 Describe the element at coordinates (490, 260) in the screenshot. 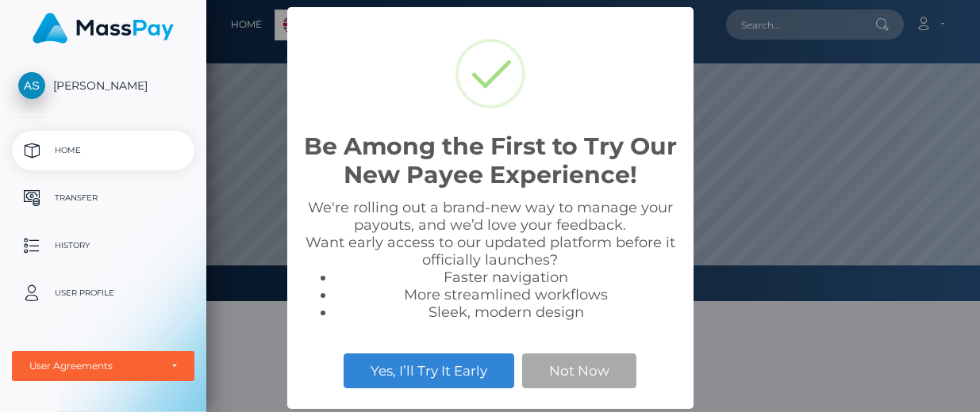

I see `div: We're rolling out a brand-new way to manage your payouts, and we’d love your feedback. Want early...` at that location.